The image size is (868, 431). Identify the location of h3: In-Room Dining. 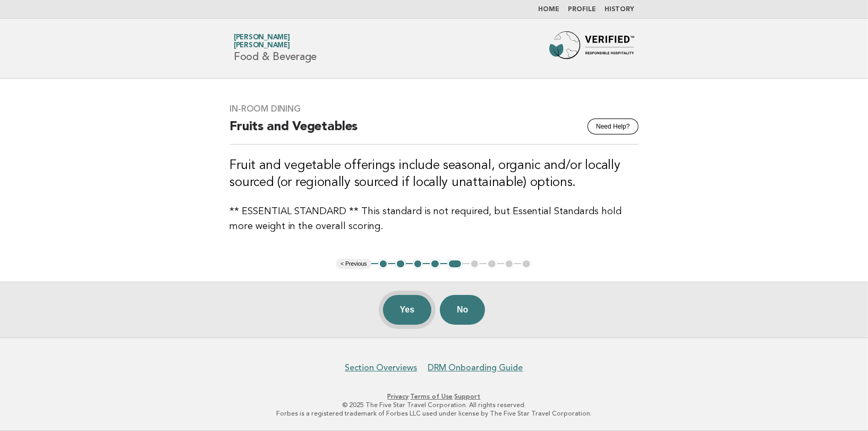
(434, 109).